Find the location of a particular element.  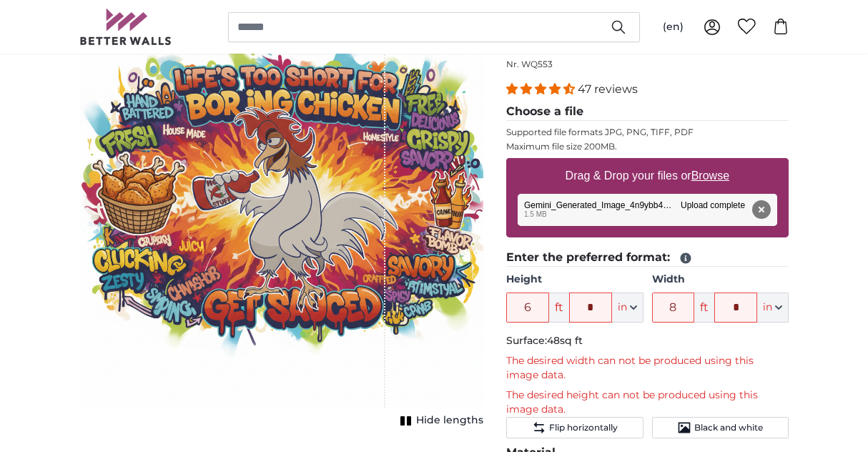

label: Height is located at coordinates (574, 279).